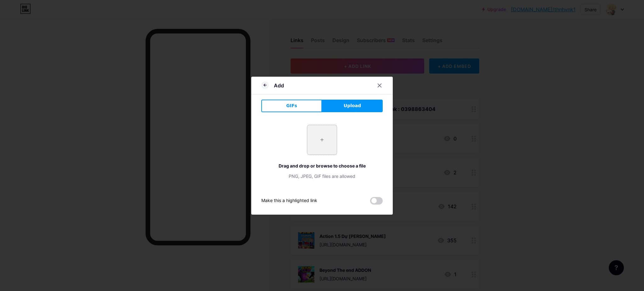 This screenshot has height=291, width=644. What do you see at coordinates (352, 106) in the screenshot?
I see `span: Upload` at bounding box center [352, 106].